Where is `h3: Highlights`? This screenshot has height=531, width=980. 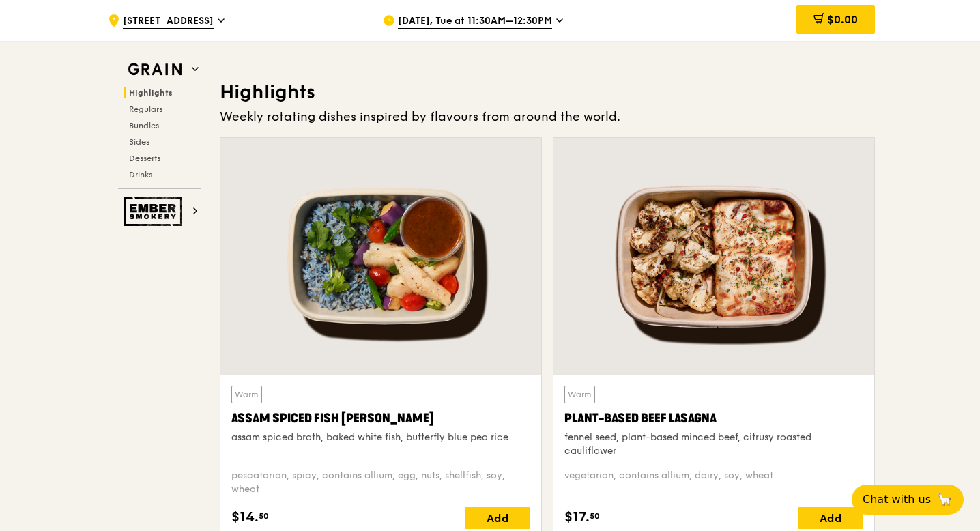
h3: Highlights is located at coordinates (547, 92).